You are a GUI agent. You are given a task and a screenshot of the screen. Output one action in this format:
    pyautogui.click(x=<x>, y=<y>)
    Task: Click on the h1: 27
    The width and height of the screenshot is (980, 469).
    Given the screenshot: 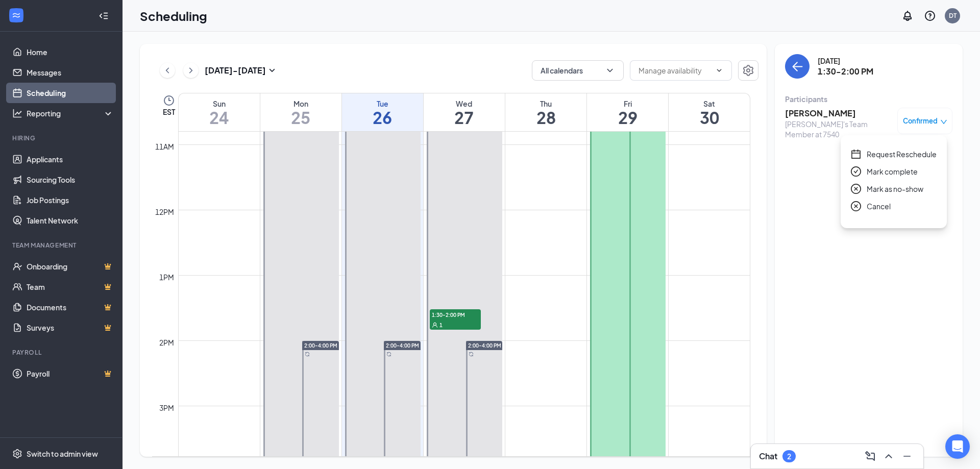 What is the action you would take?
    pyautogui.click(x=464, y=117)
    